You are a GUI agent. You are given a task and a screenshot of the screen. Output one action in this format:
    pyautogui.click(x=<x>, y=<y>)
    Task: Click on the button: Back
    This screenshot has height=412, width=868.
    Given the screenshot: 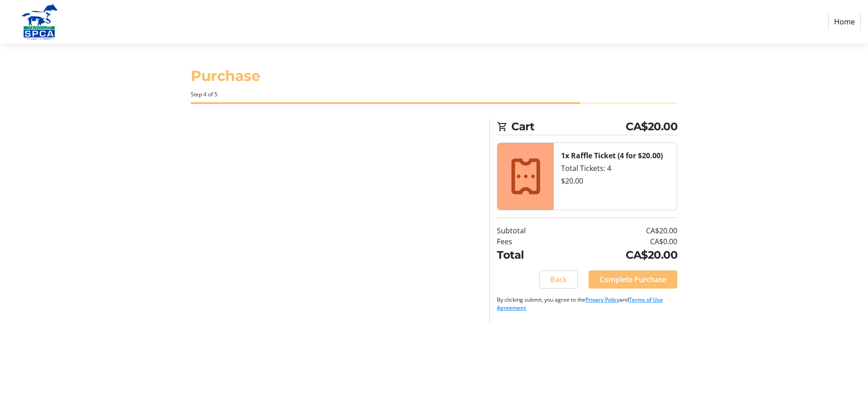 What is the action you would take?
    pyautogui.click(x=558, y=279)
    